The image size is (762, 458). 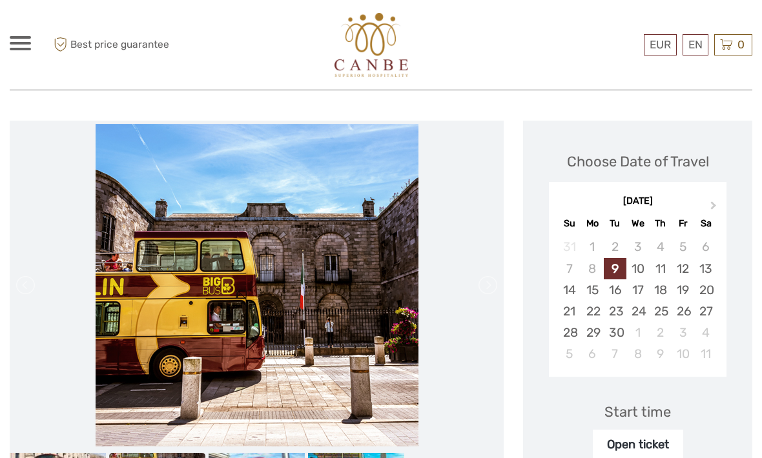 What do you see at coordinates (156, 28) in the screenshot?
I see `button: Open LiveChat chat widget` at bounding box center [156, 28].